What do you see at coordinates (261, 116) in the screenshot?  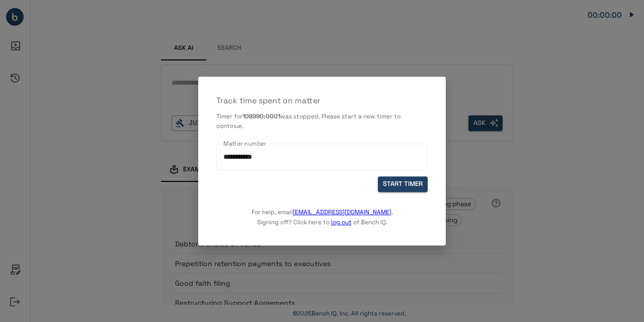 I see `b: 108990:0001` at bounding box center [261, 116].